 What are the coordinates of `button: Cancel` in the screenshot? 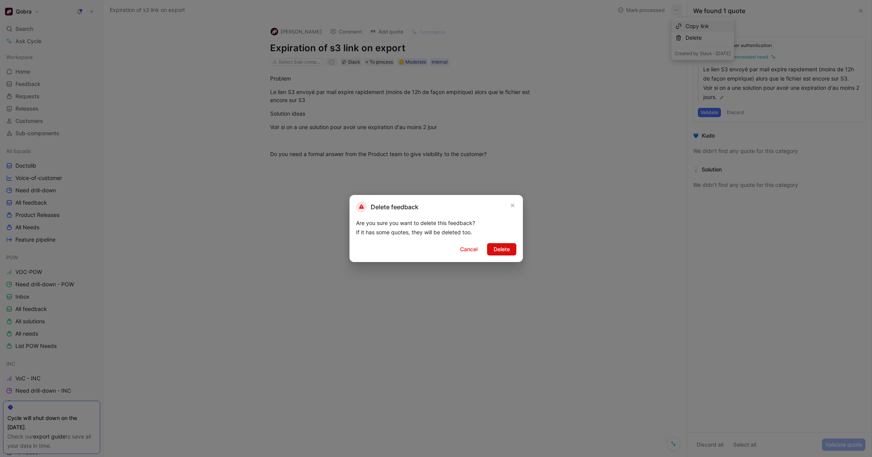 It's located at (468, 249).